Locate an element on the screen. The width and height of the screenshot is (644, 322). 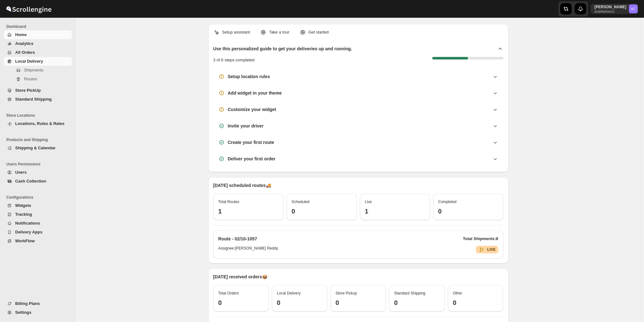
button: WorkFlow is located at coordinates (38, 241).